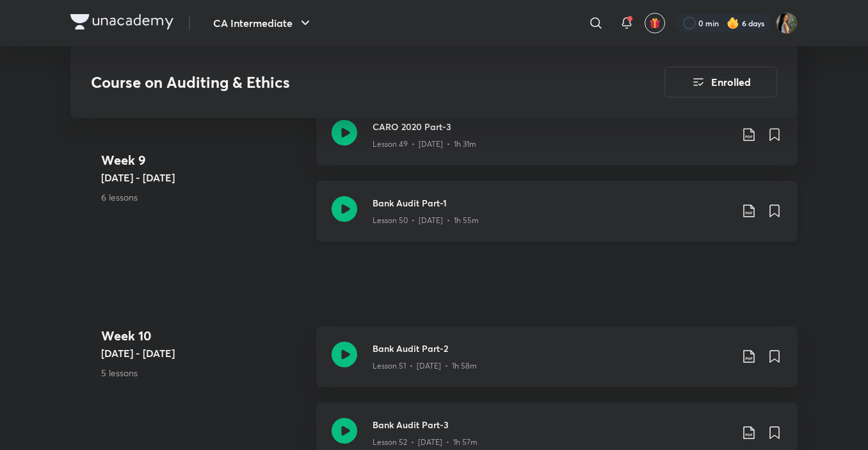 Image resolution: width=868 pixels, height=450 pixels. Describe the element at coordinates (655, 23) in the screenshot. I see `img: avatar` at that location.